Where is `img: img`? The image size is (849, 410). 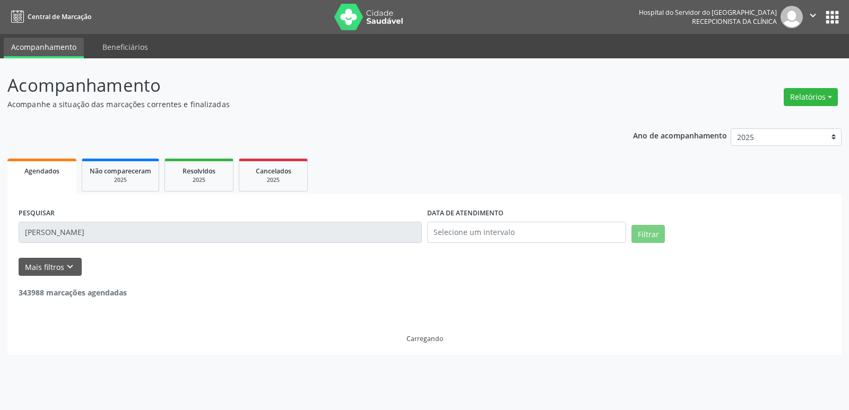 img: img is located at coordinates (792, 17).